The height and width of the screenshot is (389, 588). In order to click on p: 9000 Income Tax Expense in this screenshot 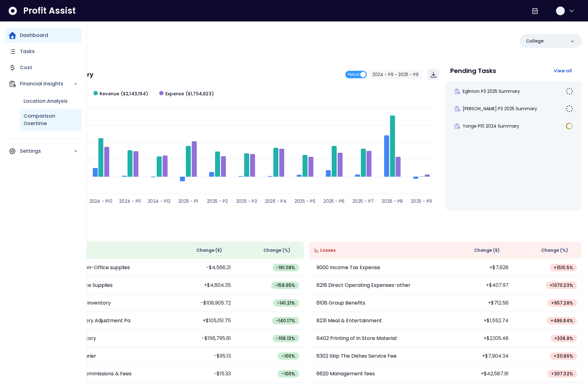, I will do `click(348, 268)`.